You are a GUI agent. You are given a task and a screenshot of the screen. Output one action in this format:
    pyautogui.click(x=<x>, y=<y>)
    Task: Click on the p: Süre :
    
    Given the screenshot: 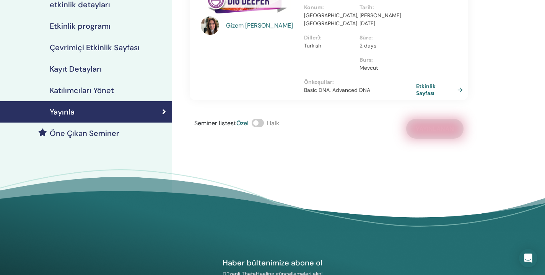 What is the action you would take?
    pyautogui.click(x=385, y=37)
    